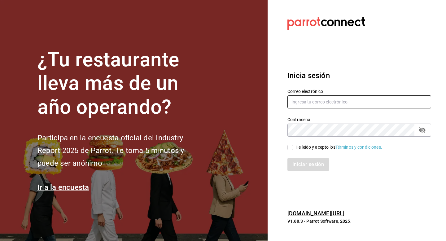 The height and width of the screenshot is (241, 446). What do you see at coordinates (339, 147) in the screenshot?
I see `div: He leído y acepto los` at bounding box center [339, 147].